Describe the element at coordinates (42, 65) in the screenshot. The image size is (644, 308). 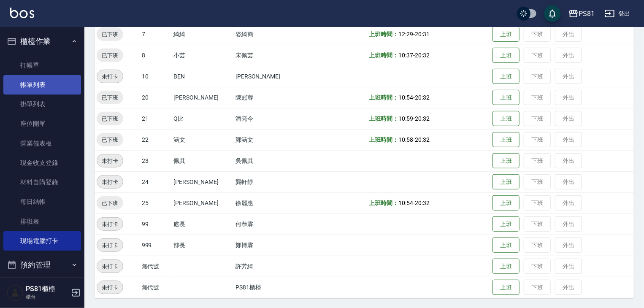
I see `a: 打帳單` at that location.